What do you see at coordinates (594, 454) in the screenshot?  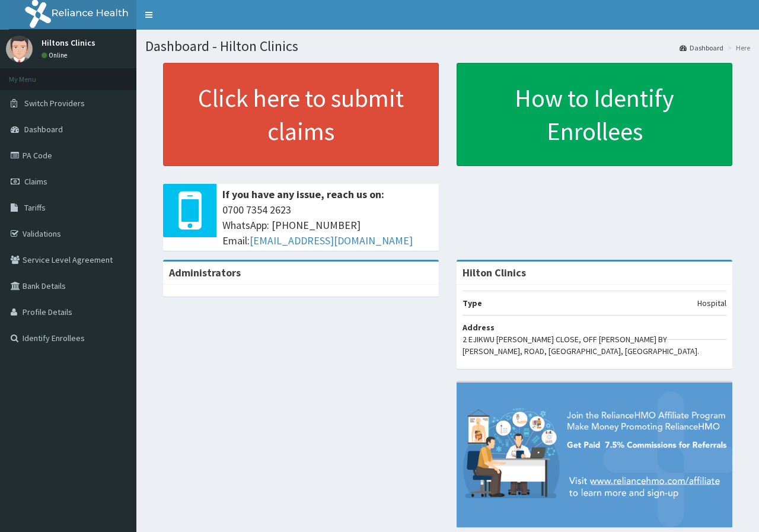 I see `img: provider-team-banner.png` at bounding box center [594, 454].